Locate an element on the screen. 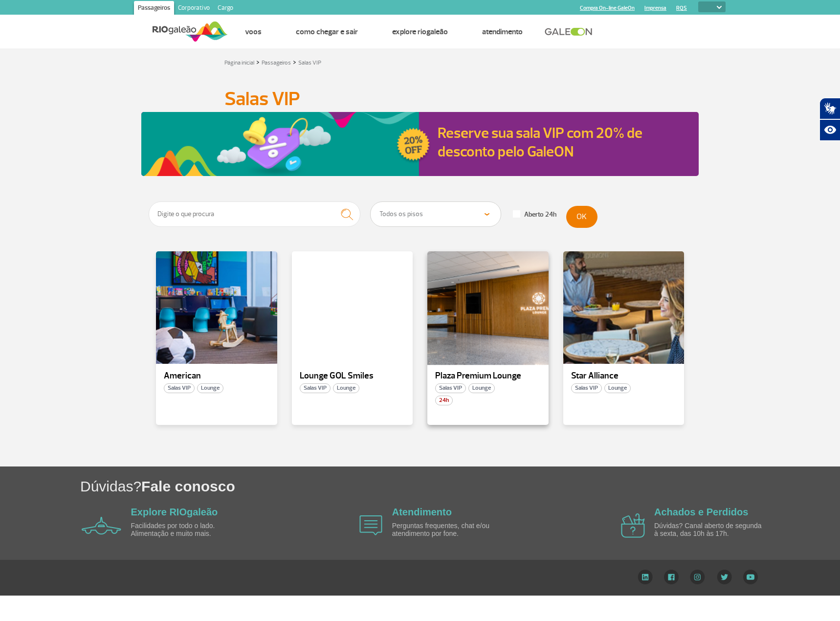  p: Lounge GOL Smiles is located at coordinates (352, 376).